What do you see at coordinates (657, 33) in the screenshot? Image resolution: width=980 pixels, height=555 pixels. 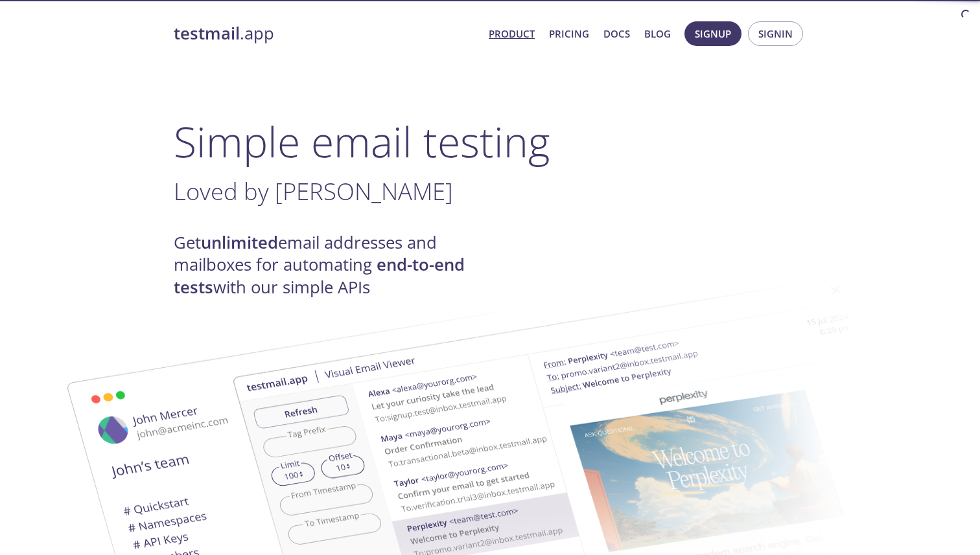 I see `a: Blog` at bounding box center [657, 33].